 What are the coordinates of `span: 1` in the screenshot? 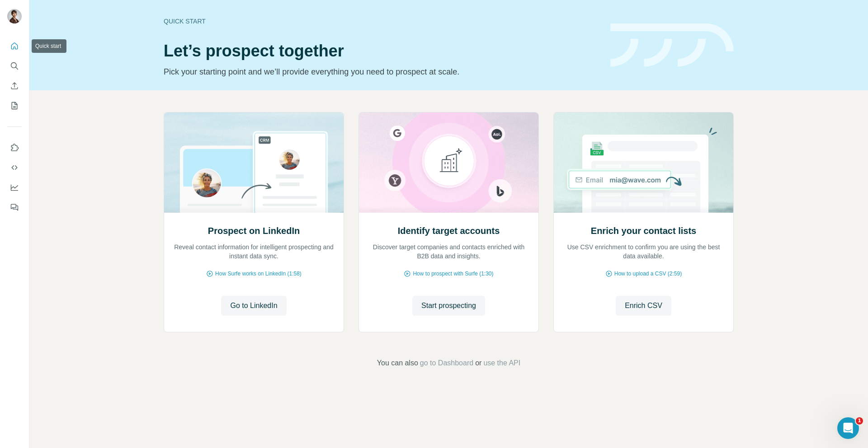 It's located at (859, 421).